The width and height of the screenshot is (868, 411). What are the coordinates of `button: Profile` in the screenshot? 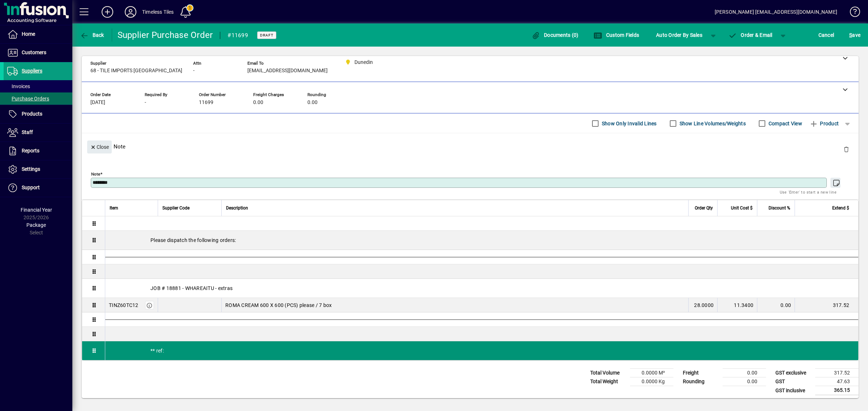 It's located at (130, 12).